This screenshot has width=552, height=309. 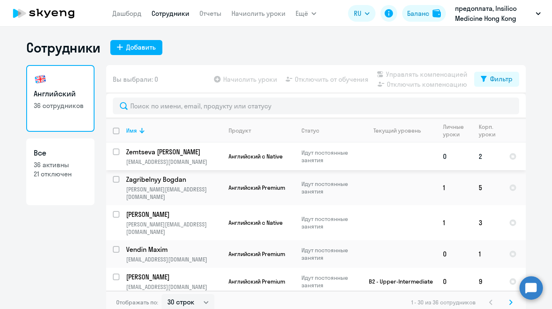 I want to click on a: Сотрудники, so click(x=170, y=13).